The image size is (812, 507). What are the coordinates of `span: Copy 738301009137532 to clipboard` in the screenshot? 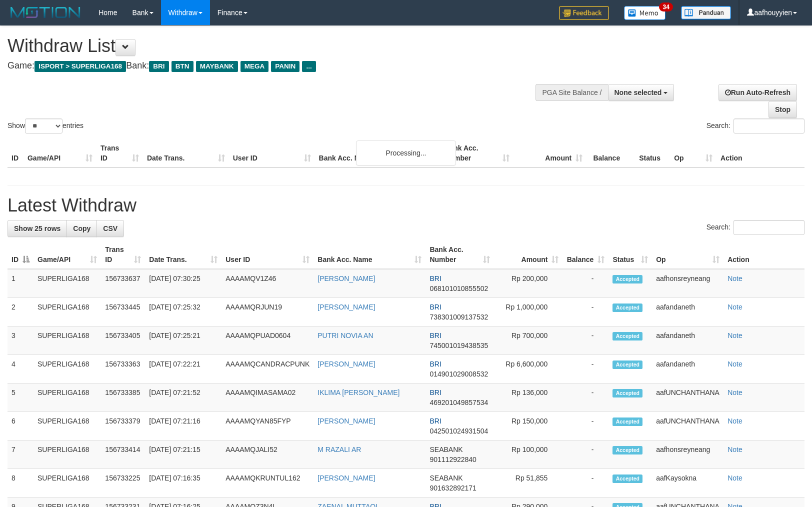 It's located at (459, 317).